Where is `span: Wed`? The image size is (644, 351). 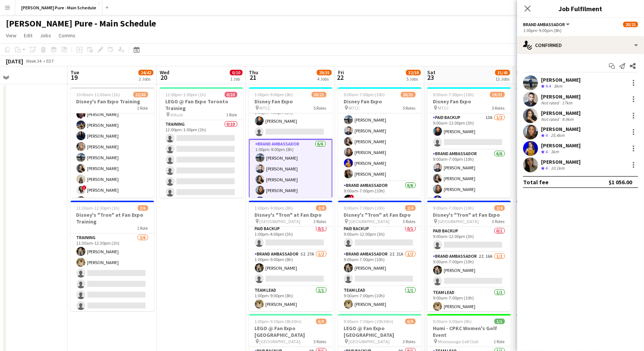
span: Wed is located at coordinates (164, 72).